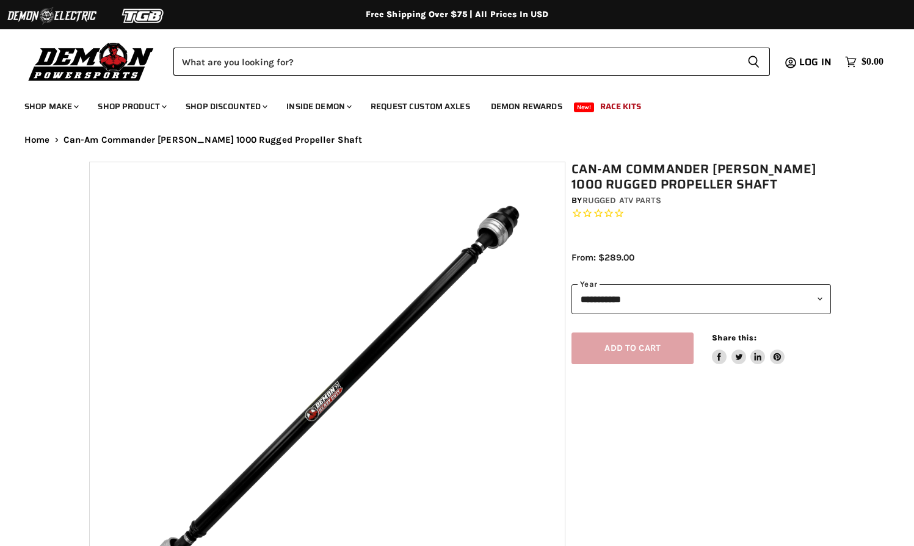 This screenshot has height=546, width=914. I want to click on a: Rugged ATV Parts, so click(621, 200).